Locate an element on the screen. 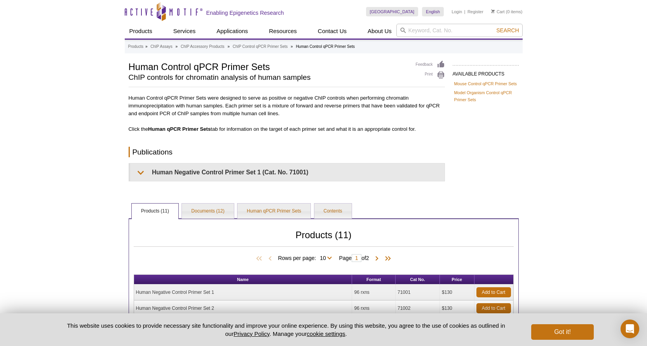  span: Previous Page is located at coordinates (270, 259).